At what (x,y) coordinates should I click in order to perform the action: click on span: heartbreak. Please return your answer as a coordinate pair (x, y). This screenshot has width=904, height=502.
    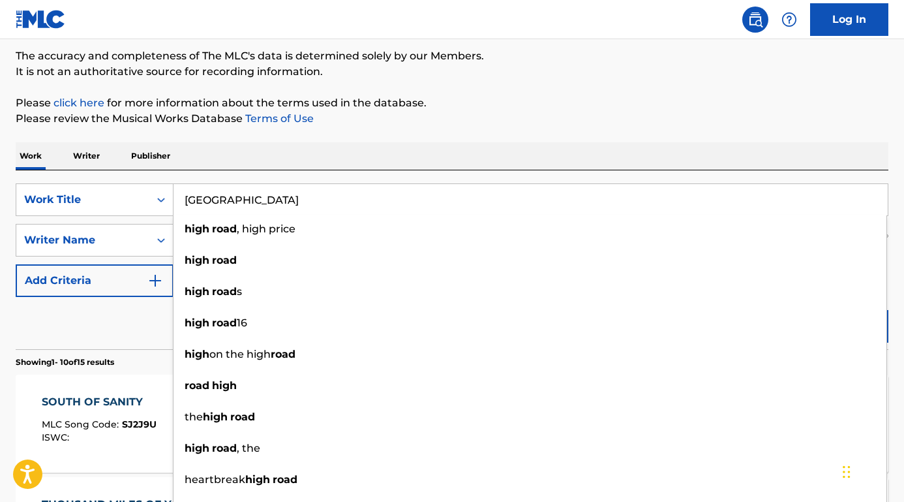
    Looking at the image, I should click on (215, 479).